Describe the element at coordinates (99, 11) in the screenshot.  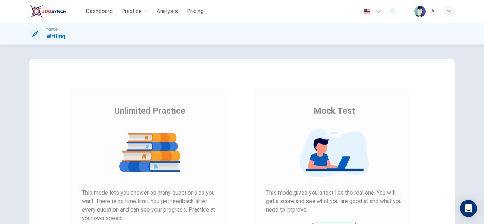
I see `button: Dashboard` at that location.